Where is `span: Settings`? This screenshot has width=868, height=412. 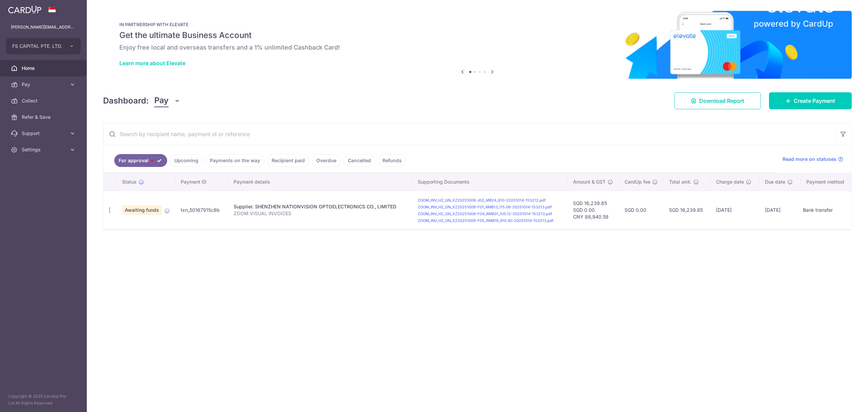
span: Settings is located at coordinates (44, 150).